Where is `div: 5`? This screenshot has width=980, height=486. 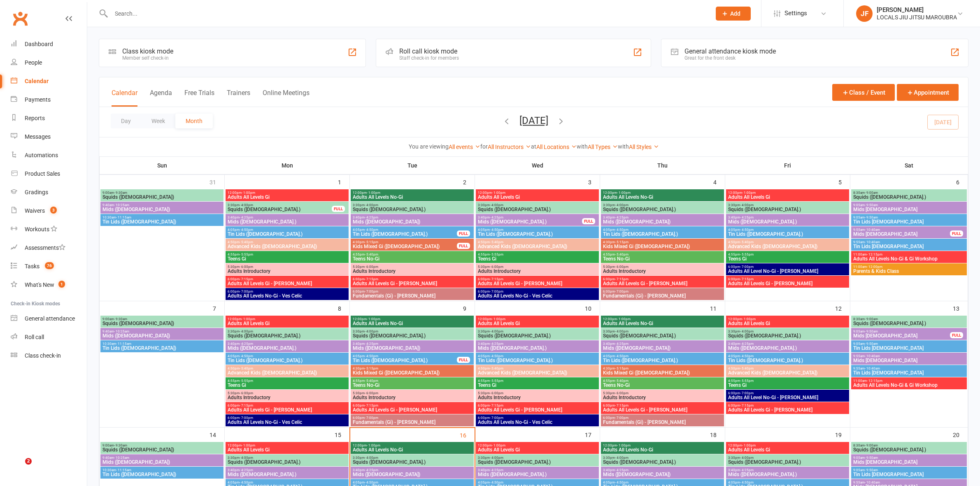
div: 5 is located at coordinates (844, 181).